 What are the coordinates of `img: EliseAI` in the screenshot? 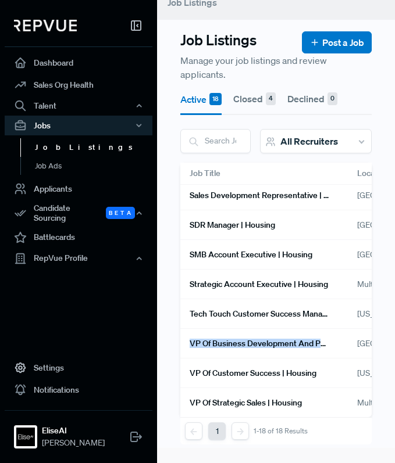 It's located at (26, 437).